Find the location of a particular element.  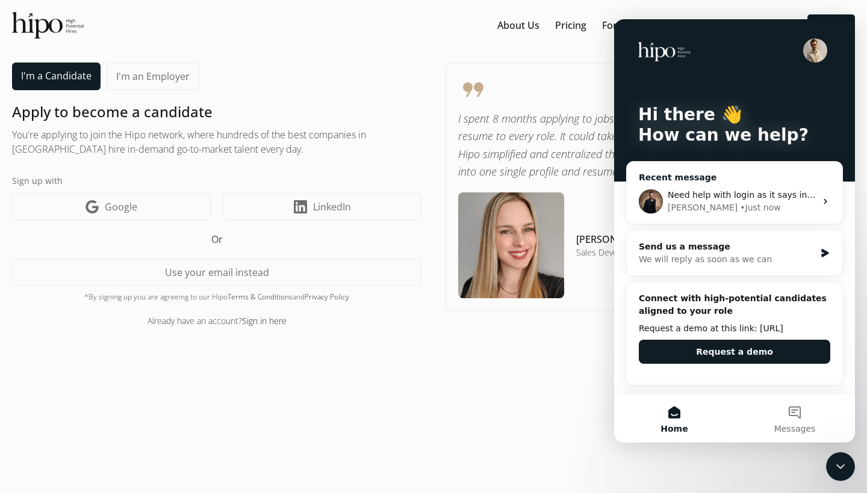

h2: Connect with high-potential candidates aligned to your role is located at coordinates (120, 286).